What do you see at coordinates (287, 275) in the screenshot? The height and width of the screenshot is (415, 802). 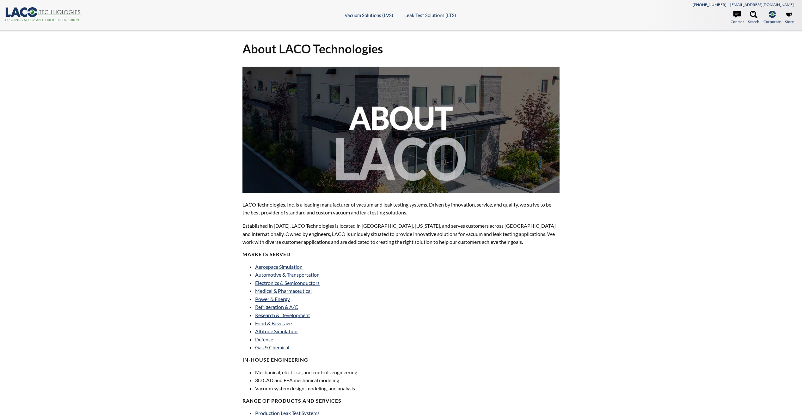 I see `a: Automotive & Transportation` at bounding box center [287, 275].